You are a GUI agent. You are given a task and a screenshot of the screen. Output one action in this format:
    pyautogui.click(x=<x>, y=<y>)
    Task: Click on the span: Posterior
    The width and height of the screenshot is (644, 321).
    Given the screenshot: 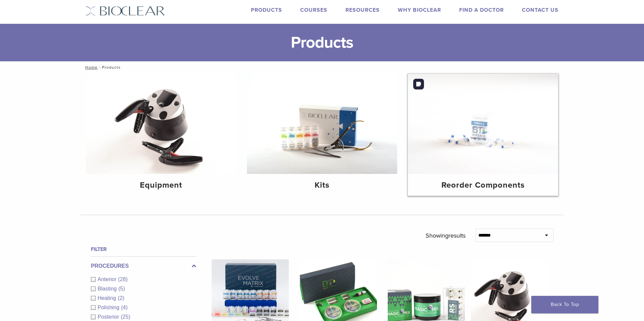 What is the action you would take?
    pyautogui.click(x=109, y=317)
    